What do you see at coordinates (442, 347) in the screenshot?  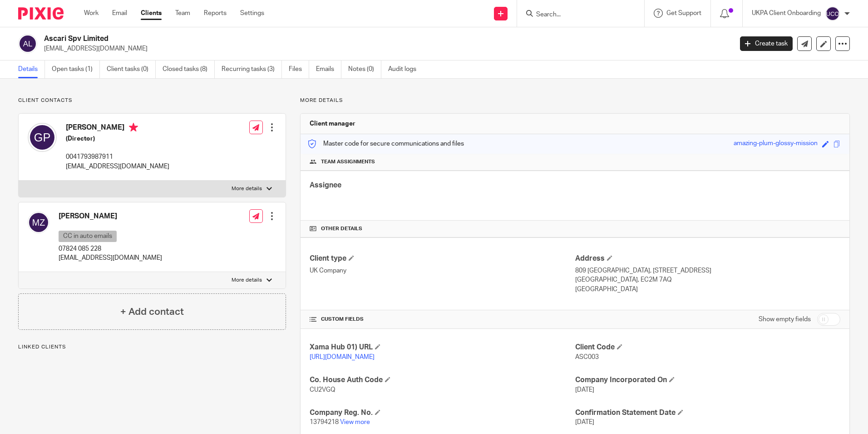 I see `h4: Xama Hub 01) URL` at bounding box center [442, 347].